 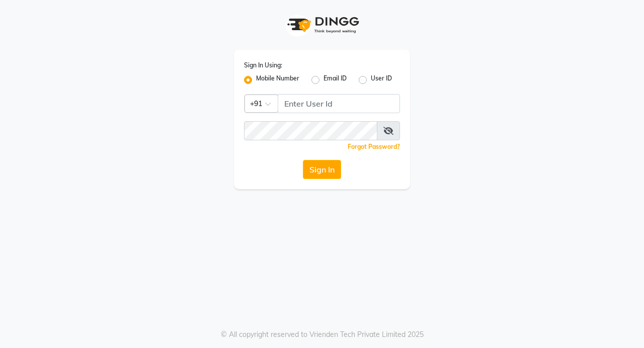 I want to click on label: Mobile Number, so click(x=277, y=80).